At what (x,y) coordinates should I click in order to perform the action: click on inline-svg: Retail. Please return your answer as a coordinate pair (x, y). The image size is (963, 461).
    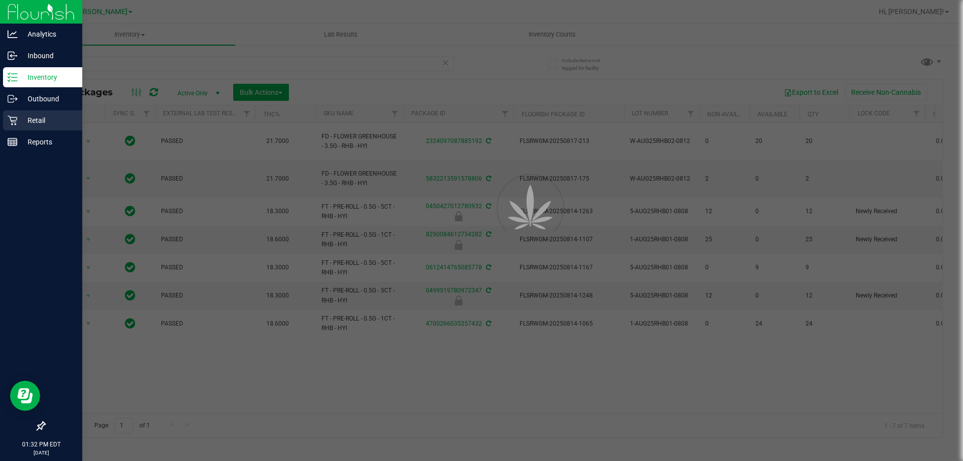
    Looking at the image, I should click on (13, 120).